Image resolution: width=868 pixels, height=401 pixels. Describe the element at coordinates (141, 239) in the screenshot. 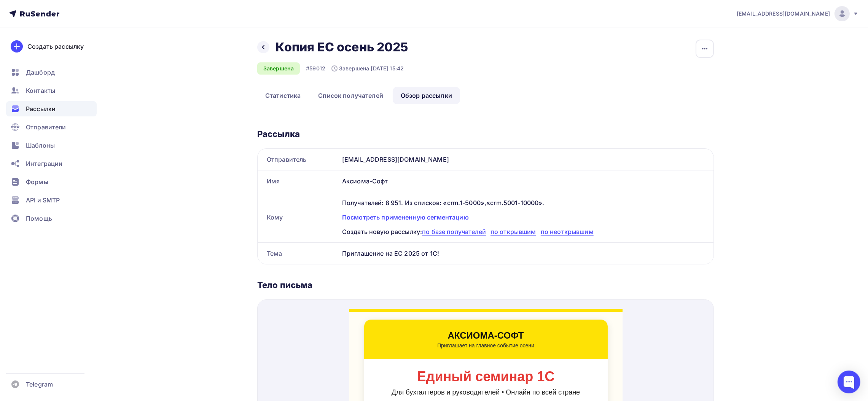

I see `li: ЭДО-2025: новое в регулировании и практика работы в 1С.` at that location.